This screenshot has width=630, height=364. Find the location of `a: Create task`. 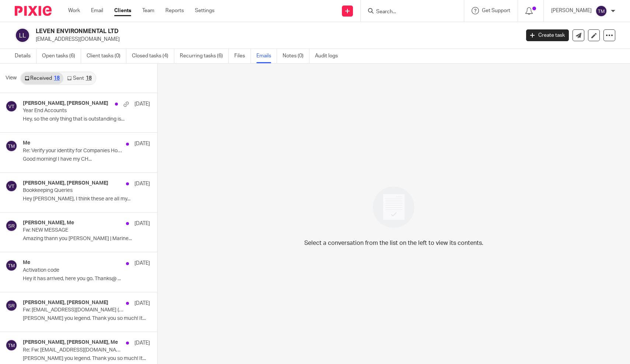

a: Create task is located at coordinates (547, 36).